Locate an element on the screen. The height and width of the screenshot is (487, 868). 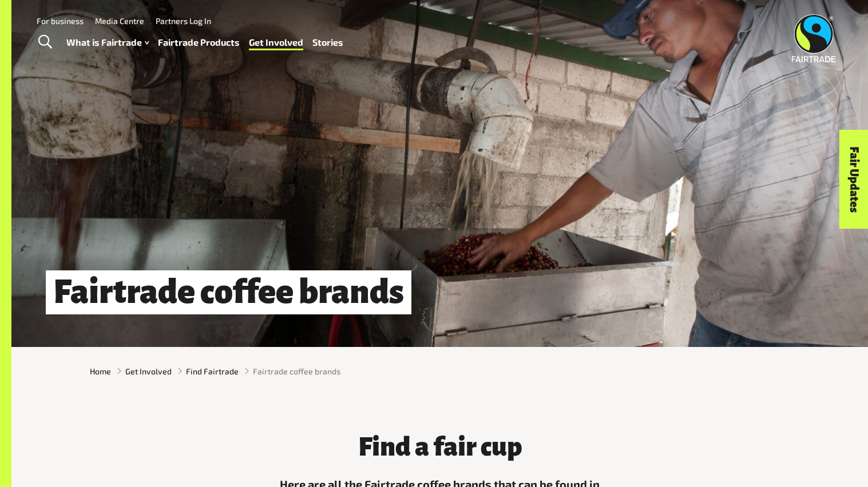
a: Stories is located at coordinates (328, 42).